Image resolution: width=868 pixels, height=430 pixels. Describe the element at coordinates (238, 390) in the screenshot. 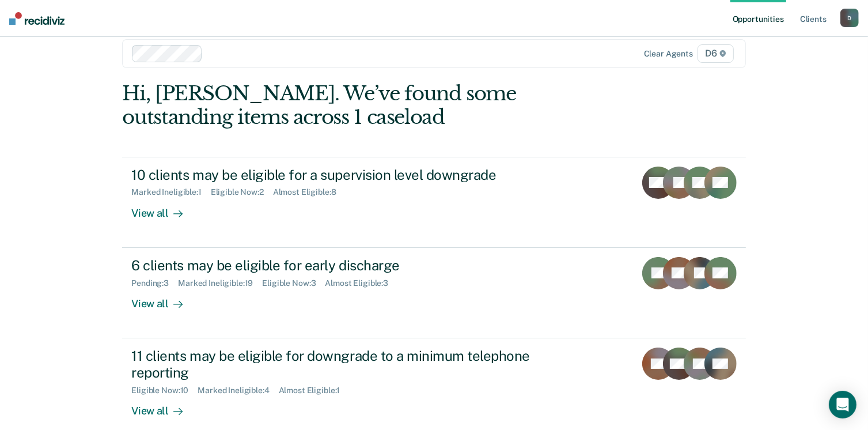

I see `div: Marked Ineligible : 4` at that location.